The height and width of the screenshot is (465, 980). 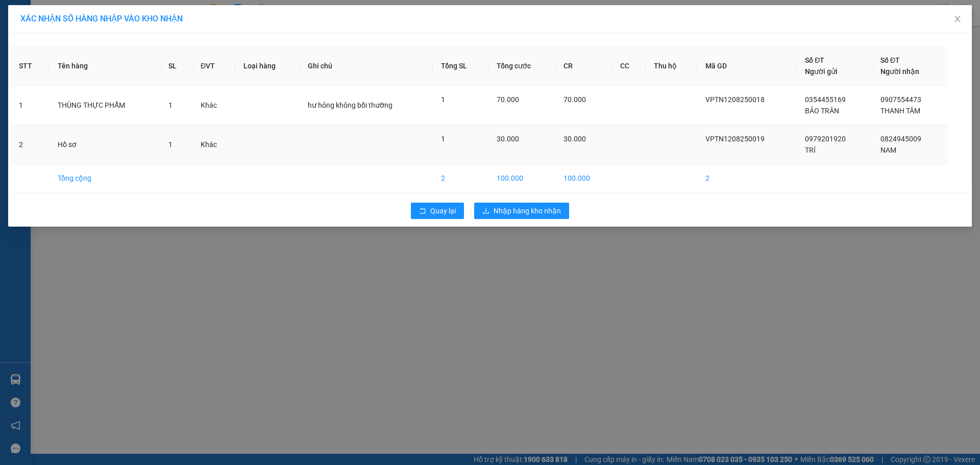 What do you see at coordinates (672, 66) in the screenshot?
I see `th: Thu hộ` at bounding box center [672, 66].